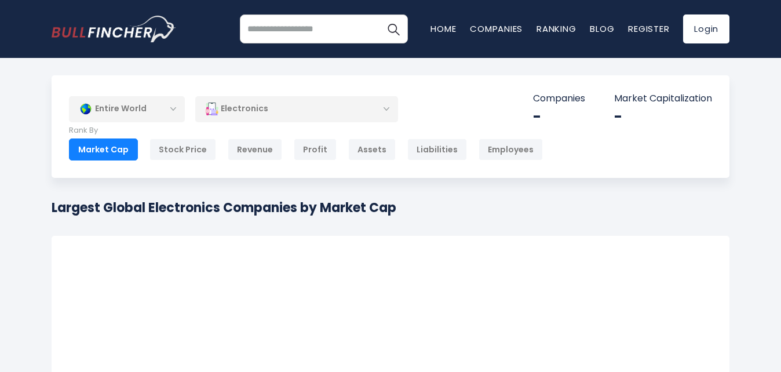  I want to click on a: Login, so click(707, 29).